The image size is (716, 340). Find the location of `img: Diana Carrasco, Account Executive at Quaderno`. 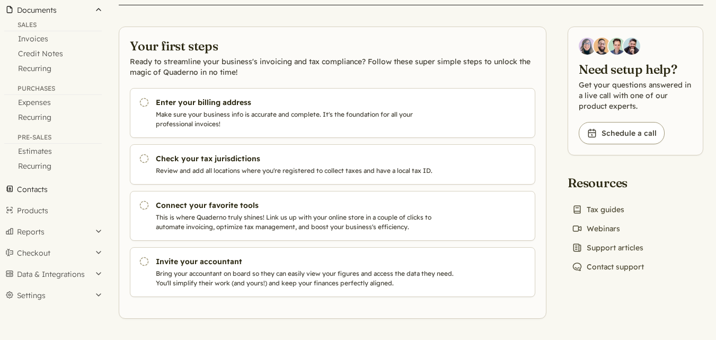

img: Diana Carrasco, Account Executive at Quaderno is located at coordinates (587, 46).